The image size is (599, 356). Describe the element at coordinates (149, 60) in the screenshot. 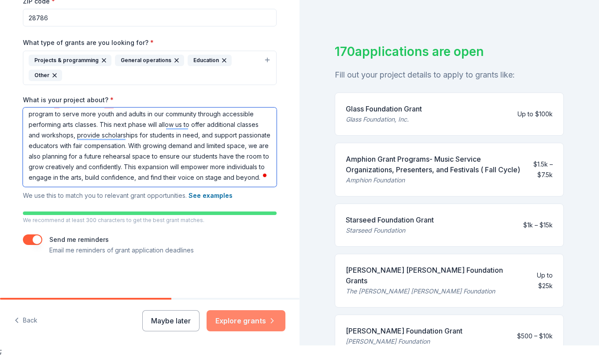

I see `div: General operations` at that location.